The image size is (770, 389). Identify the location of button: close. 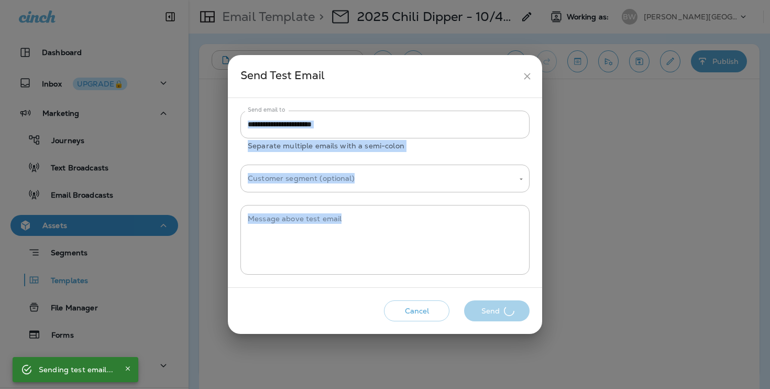
(527, 76).